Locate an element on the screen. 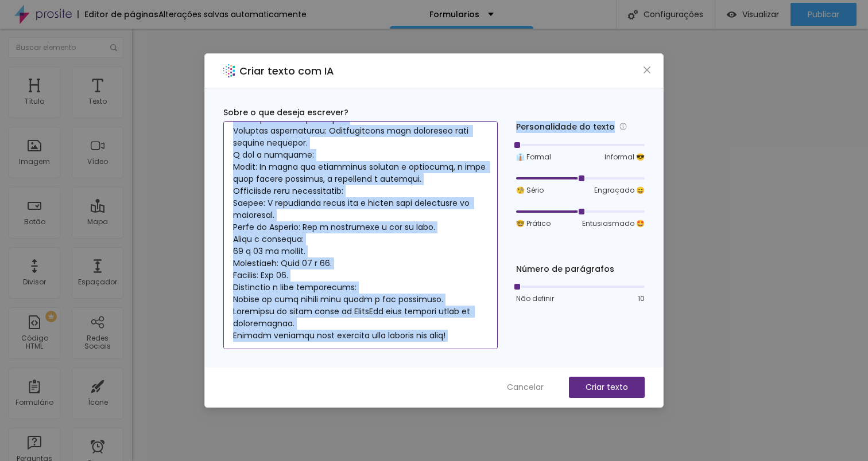 The image size is (868, 461). span: close is located at coordinates (647, 70).